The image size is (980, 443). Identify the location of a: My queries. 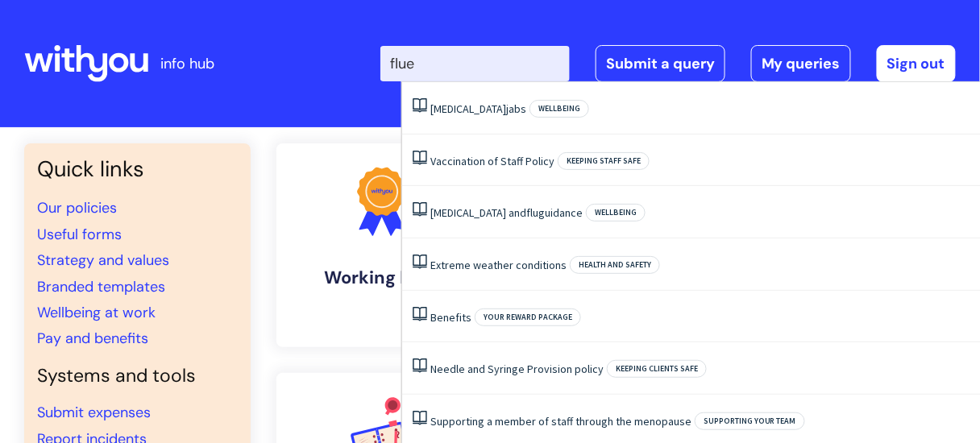
(801, 64).